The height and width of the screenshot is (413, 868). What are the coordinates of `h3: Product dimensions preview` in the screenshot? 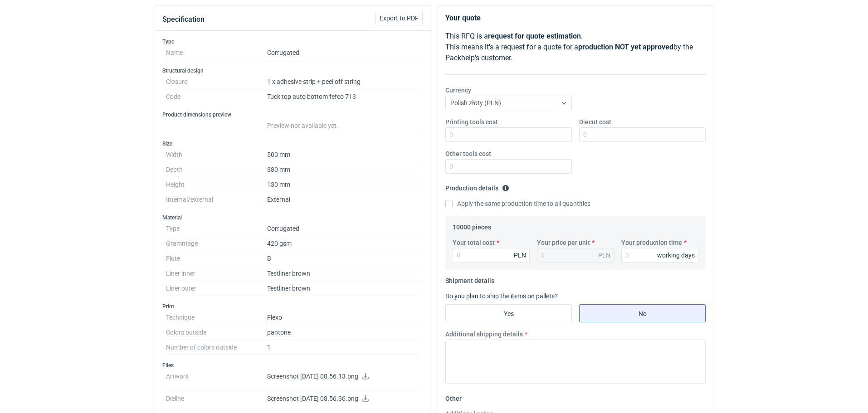 It's located at (293, 115).